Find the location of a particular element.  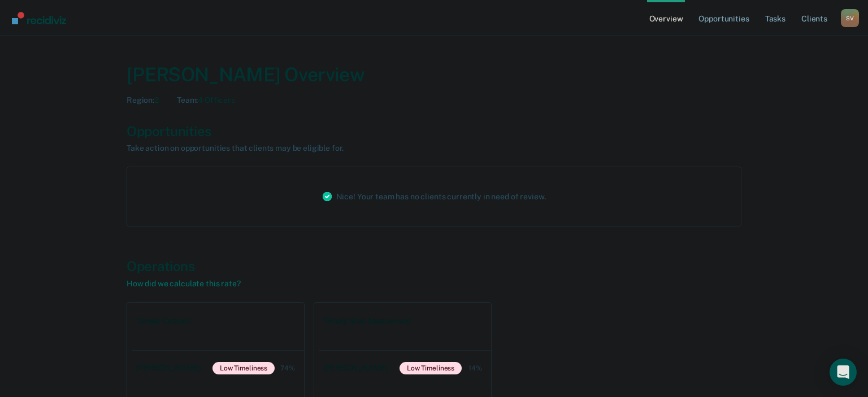

div: Nice! Your team has no clients currently in need of review. is located at coordinates (434, 197).